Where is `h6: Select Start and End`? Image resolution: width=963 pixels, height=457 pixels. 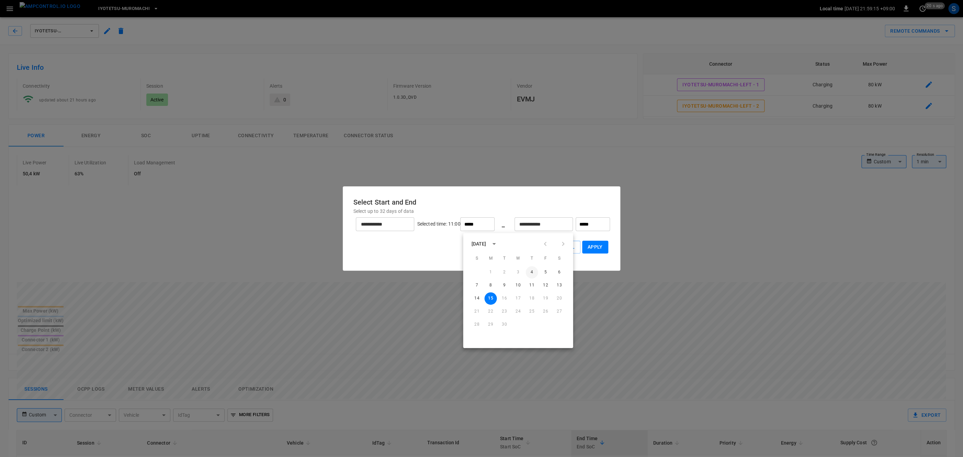
h6: Select Start and End is located at coordinates (481, 202).